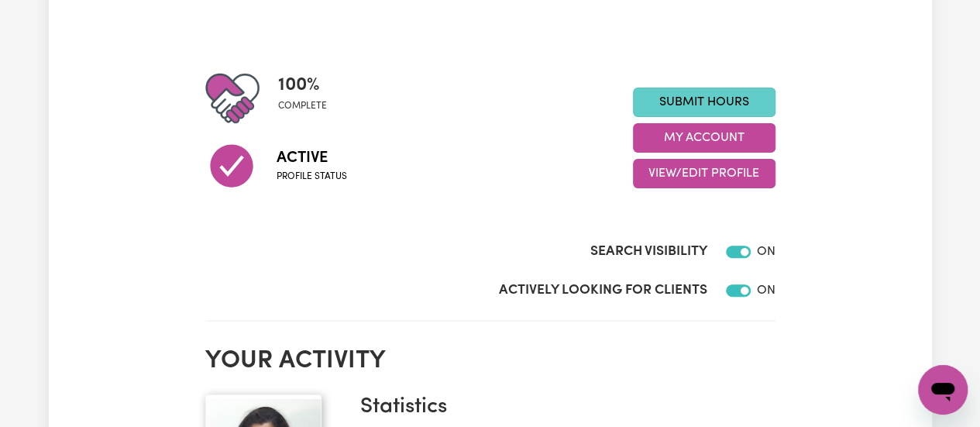 This screenshot has width=980, height=427. I want to click on button: My Account, so click(704, 138).